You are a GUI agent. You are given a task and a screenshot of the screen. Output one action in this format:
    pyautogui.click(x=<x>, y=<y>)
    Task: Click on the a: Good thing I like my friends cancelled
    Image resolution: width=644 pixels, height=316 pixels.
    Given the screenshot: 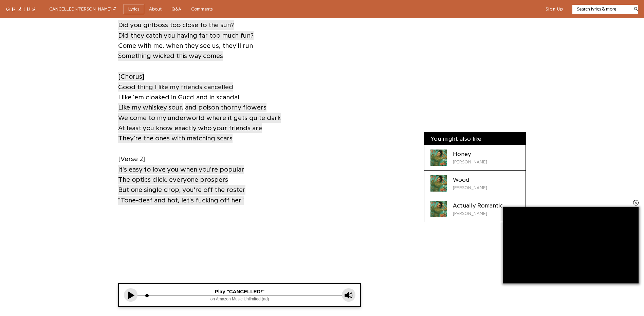 What is the action you would take?
    pyautogui.click(x=176, y=87)
    